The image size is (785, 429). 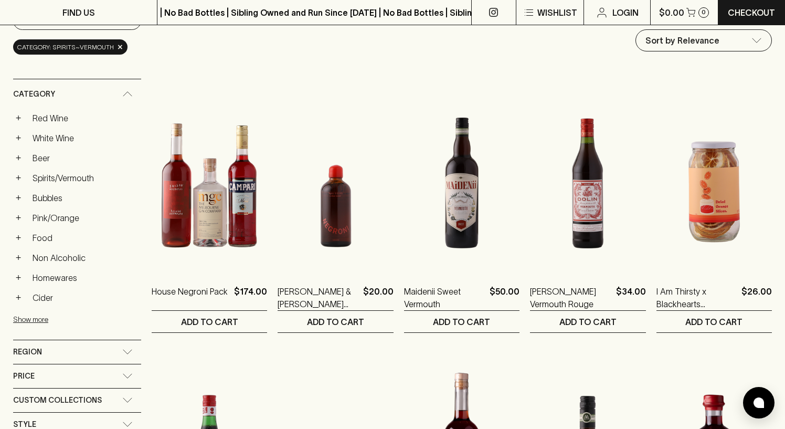 What do you see at coordinates (631, 298) in the screenshot?
I see `p: $34.00` at bounding box center [631, 298].